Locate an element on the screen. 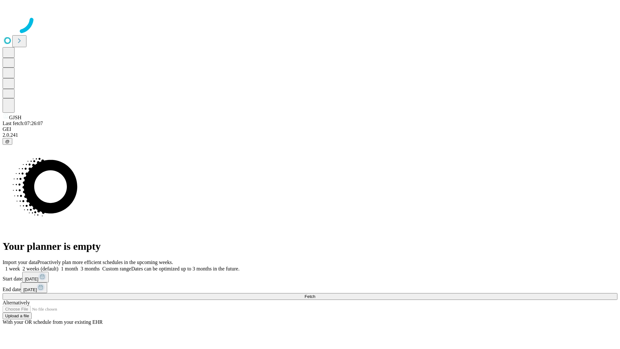 The image size is (620, 349). span: 1 week is located at coordinates (13, 268).